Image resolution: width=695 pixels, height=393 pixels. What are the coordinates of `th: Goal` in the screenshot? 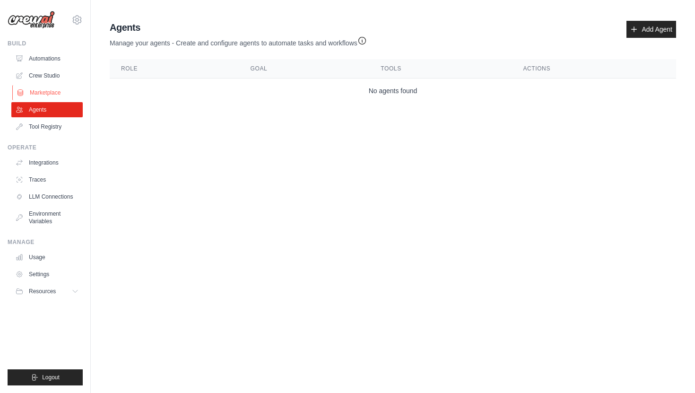 It's located at (304, 69).